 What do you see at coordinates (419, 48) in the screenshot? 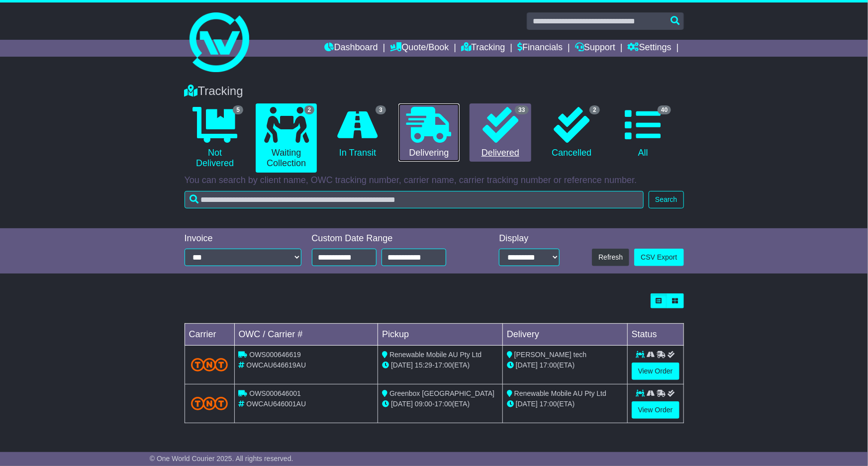
I see `a: Quote/Book` at bounding box center [419, 48].